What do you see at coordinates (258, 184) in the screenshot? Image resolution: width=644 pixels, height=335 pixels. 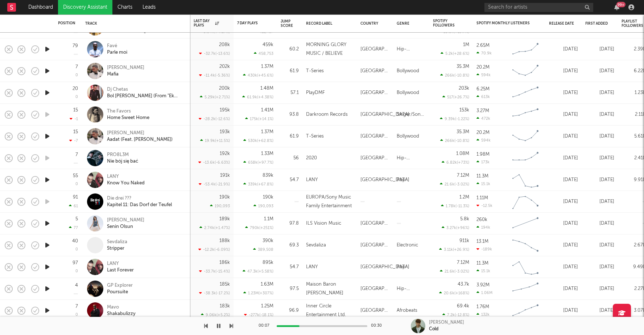 I see `div: 339k ( +67.8 % )` at bounding box center [258, 184].